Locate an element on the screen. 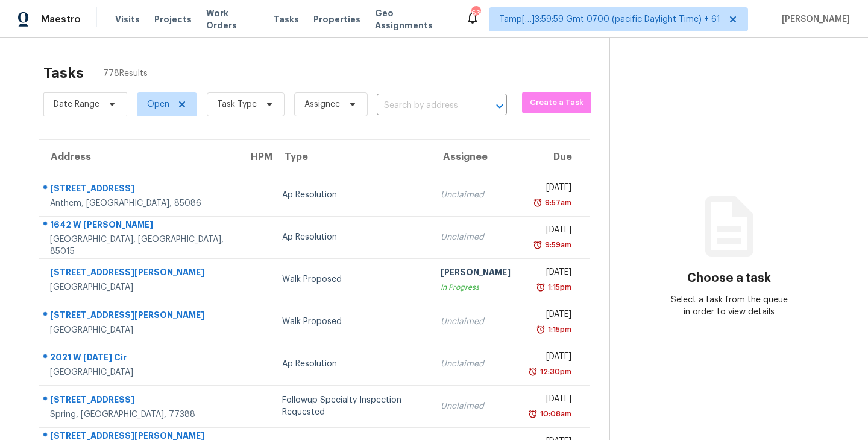 This screenshot has width=868, height=440. h2: Tasks is located at coordinates (63, 73).